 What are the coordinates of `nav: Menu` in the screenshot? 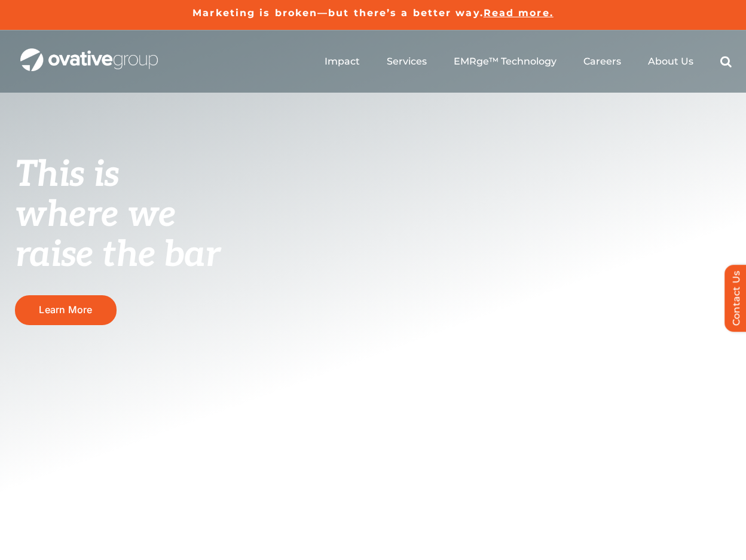 It's located at (528, 62).